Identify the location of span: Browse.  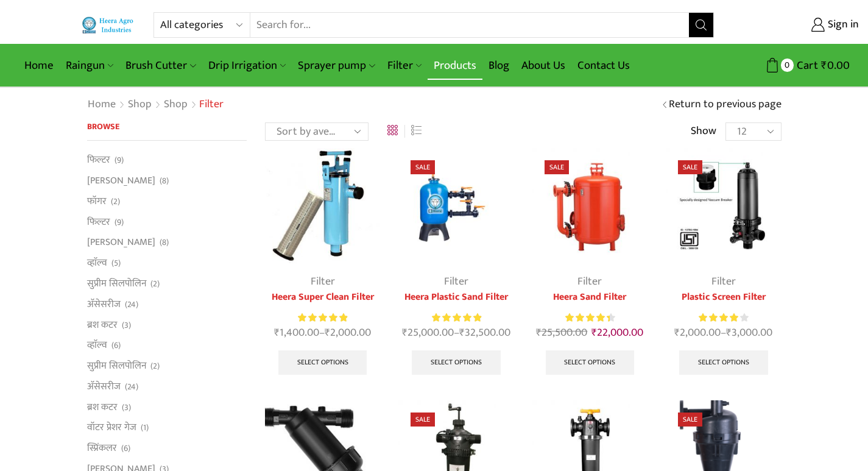
(103, 126).